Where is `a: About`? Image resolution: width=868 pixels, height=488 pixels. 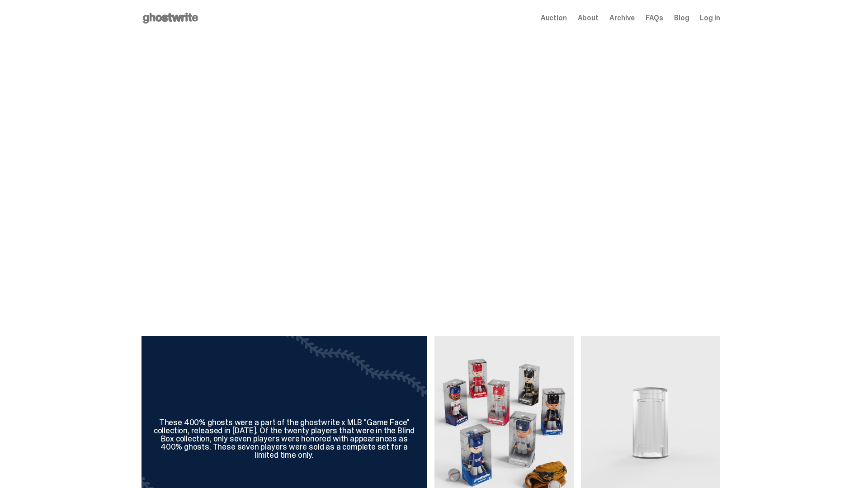 a: About is located at coordinates (588, 18).